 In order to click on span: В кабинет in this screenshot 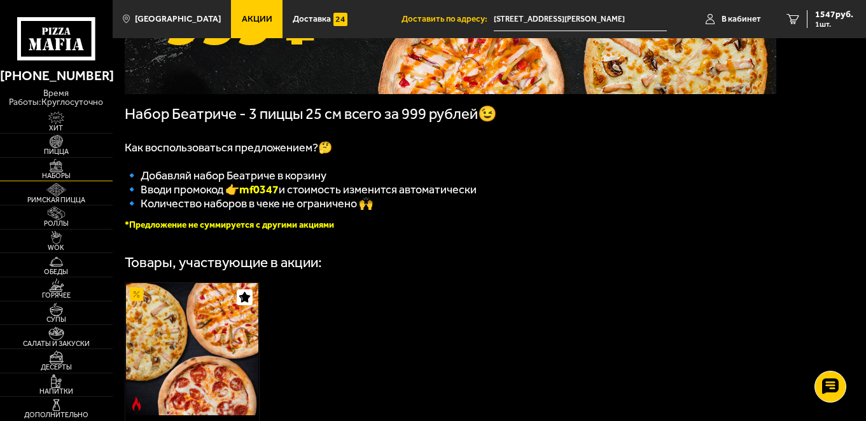, I will do `click(742, 19)`.